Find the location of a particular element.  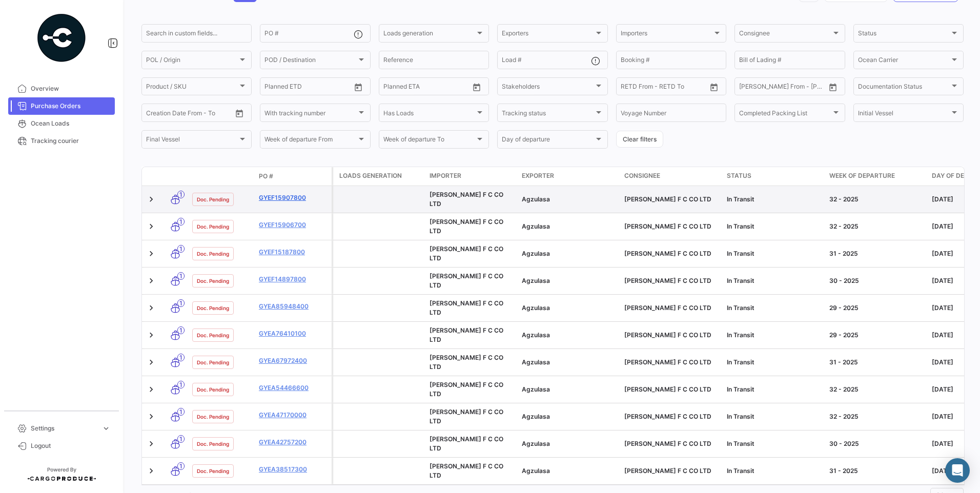

datatable-header-cell: Loads generation is located at coordinates (379, 176).